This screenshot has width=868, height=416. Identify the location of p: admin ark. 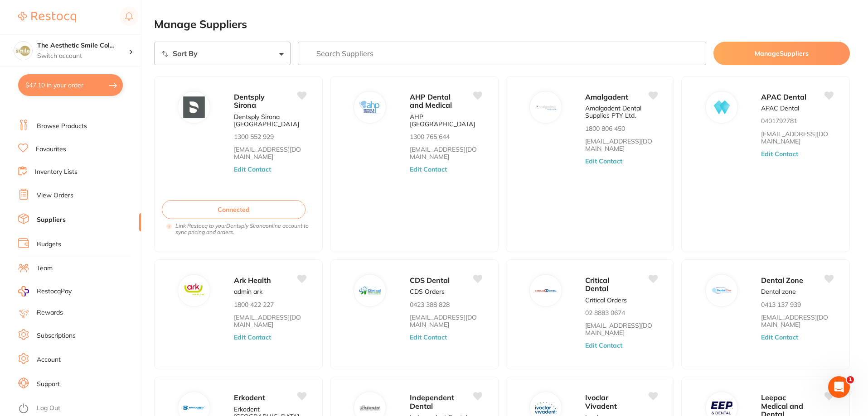
(248, 292).